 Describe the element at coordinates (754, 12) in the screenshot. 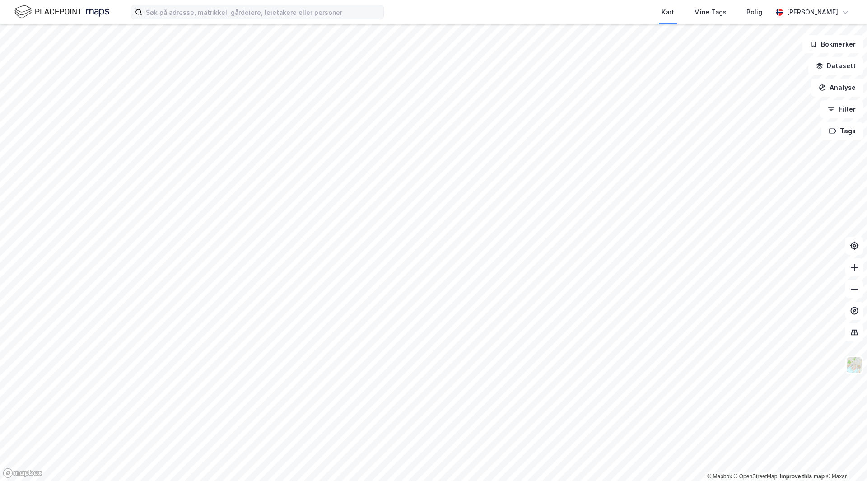

I see `div: Bolig` at that location.